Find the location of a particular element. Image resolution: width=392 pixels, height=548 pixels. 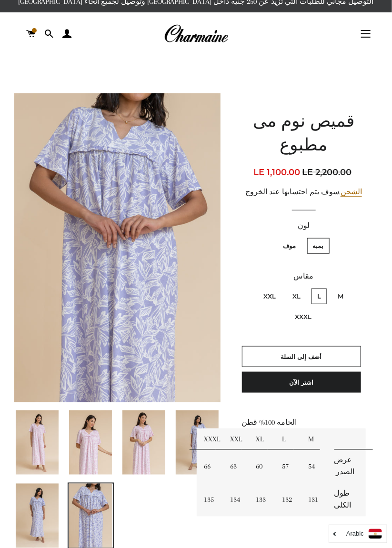

button: أضف إلى السلة is located at coordinates (301, 357).